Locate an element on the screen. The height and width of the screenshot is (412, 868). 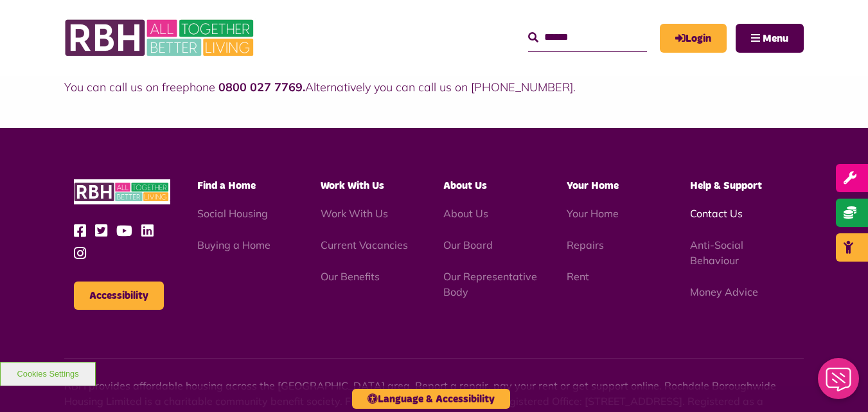
span: Work With Us is located at coordinates (353, 186).